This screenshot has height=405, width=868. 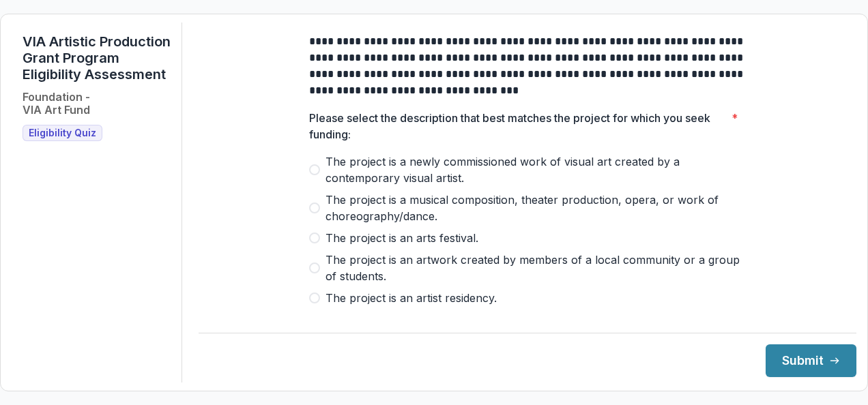 I want to click on span: The project is an arts festival., so click(x=402, y=238).